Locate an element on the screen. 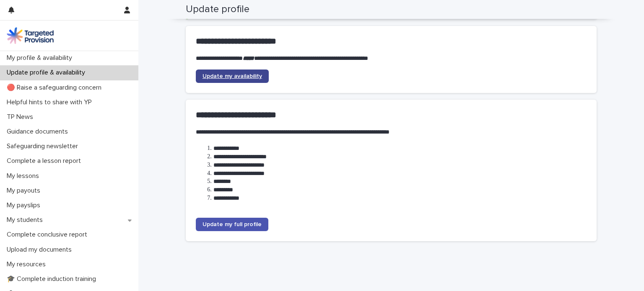 The height and width of the screenshot is (291, 644). p: My payslips is located at coordinates (25, 205).